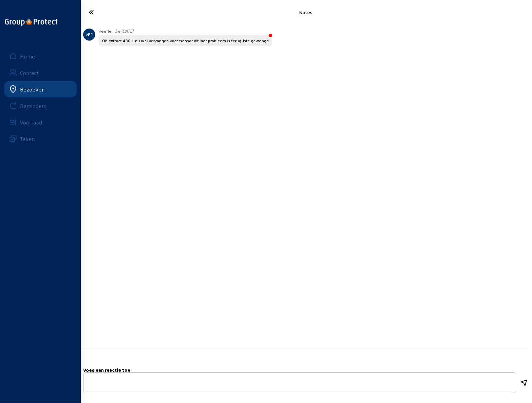 The width and height of the screenshot is (532, 403). Describe the element at coordinates (305, 369) in the screenshot. I see `h5: Voeg een reactie toe` at that location.